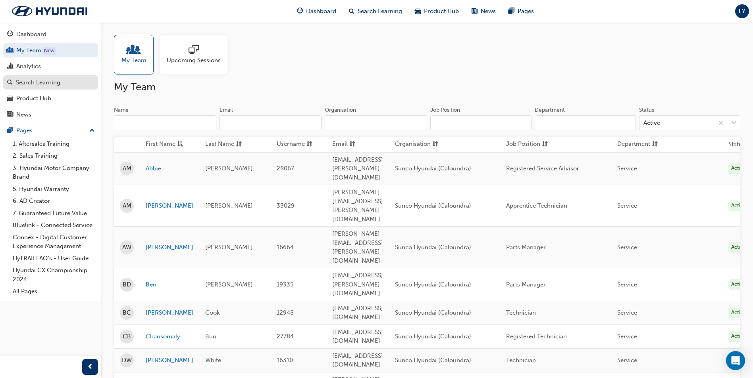 This screenshot has width=753, height=378. I want to click on a: Abbie, so click(169, 169).